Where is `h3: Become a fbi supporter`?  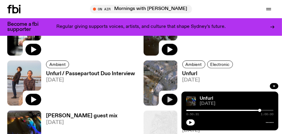 h3: Become a fbi supporter is located at coordinates (27, 27).